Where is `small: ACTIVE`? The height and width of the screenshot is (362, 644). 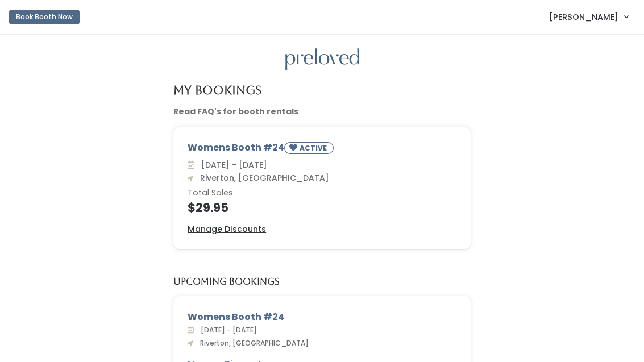
small: ACTIVE is located at coordinates (314, 148).